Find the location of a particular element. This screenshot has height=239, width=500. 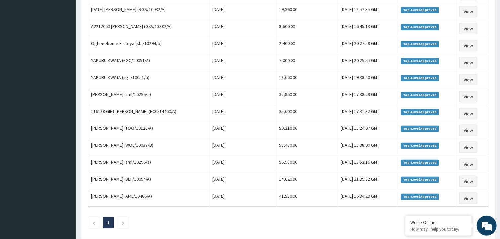

span: We're online! is located at coordinates (65, 108).